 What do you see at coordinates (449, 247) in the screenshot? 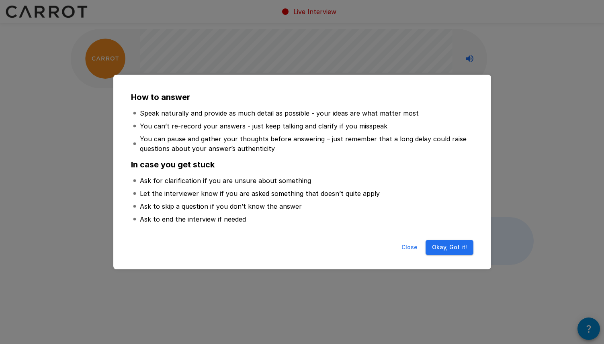
I see `button: Okay, Got it!` at bounding box center [449, 247].